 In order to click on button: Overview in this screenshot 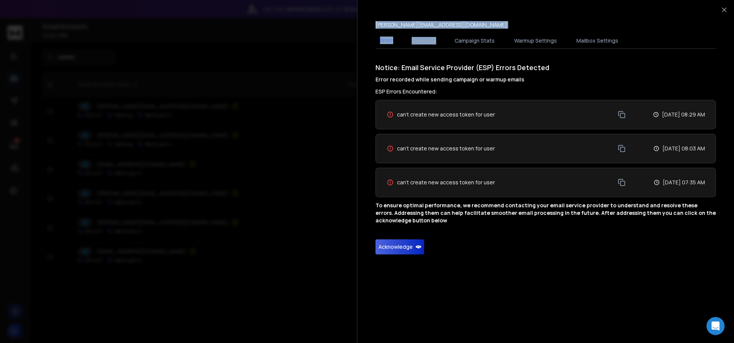, I will do `click(423, 41)`.